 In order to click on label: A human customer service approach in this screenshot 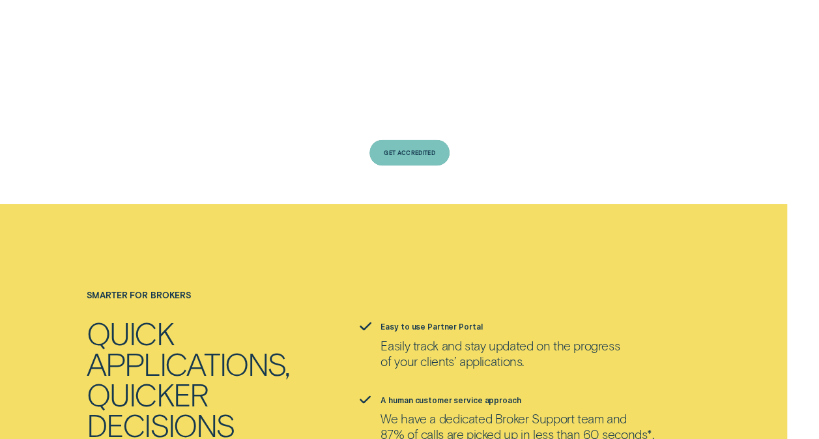, I will do `click(450, 400)`.